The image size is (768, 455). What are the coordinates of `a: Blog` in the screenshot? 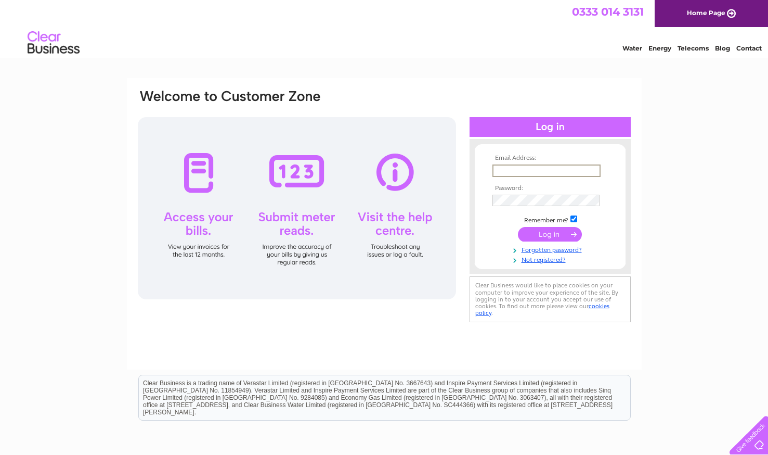 It's located at (723, 48).